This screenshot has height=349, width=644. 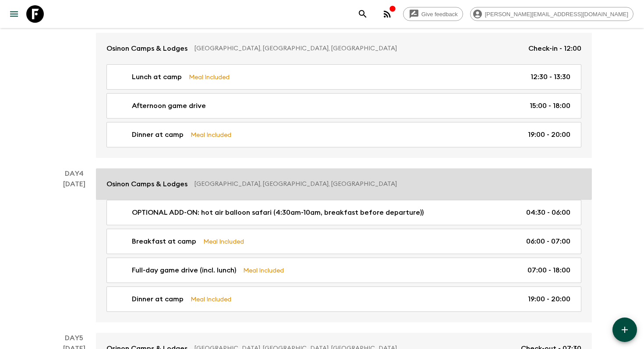 I want to click on p: Lunch at camp, so click(x=156, y=77).